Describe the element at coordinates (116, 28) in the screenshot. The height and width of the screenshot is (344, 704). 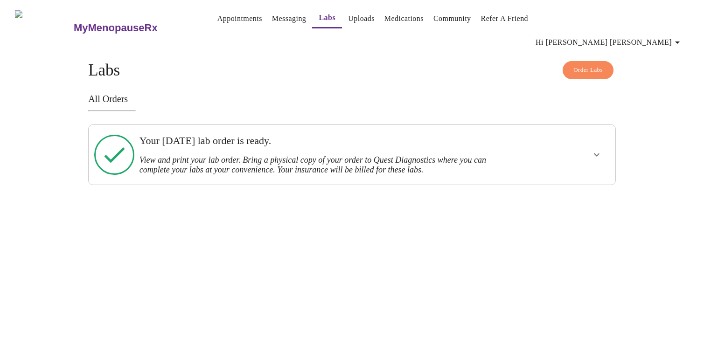
I see `h3: MyMenopauseRx` at that location.